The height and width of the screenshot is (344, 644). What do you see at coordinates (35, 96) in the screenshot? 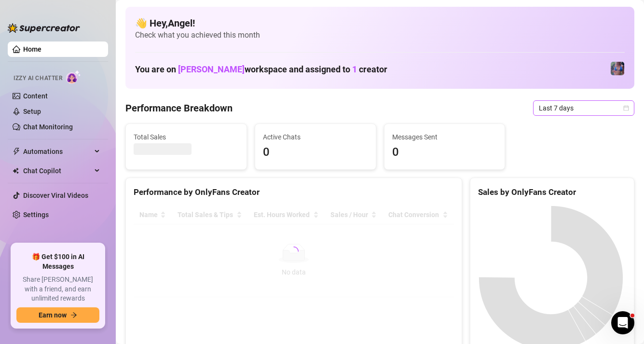
I see `a: Content` at bounding box center [35, 96].